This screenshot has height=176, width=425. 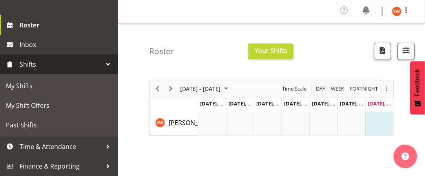 I want to click on span: Week, so click(x=338, y=89).